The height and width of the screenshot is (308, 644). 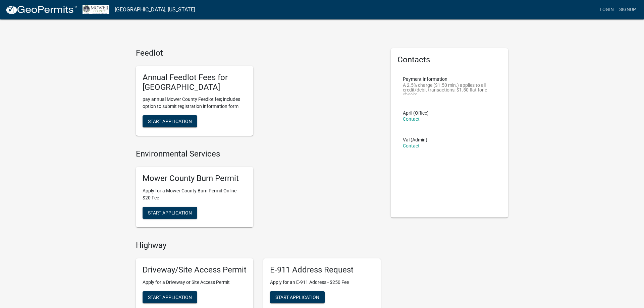 What do you see at coordinates (194, 178) in the screenshot?
I see `h5: Mower County Burn Permit` at bounding box center [194, 178].